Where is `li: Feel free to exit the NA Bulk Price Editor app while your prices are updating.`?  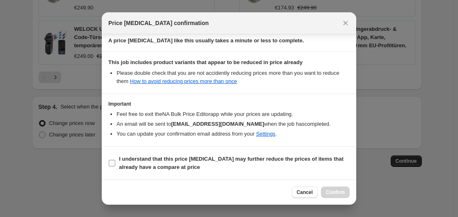
li: Feel free to exit the NA Bulk Price Editor app while your prices are updating. is located at coordinates (233, 114).